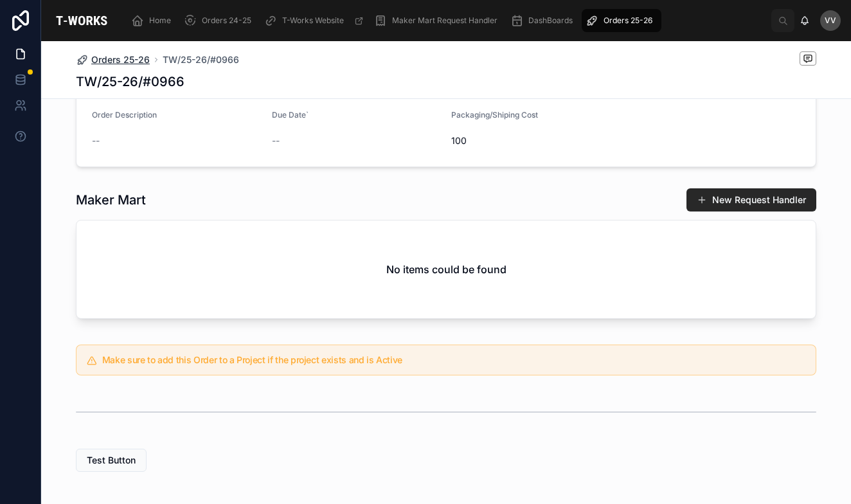  What do you see at coordinates (315, 20) in the screenshot?
I see `a: T-Works Website` at bounding box center [315, 20].